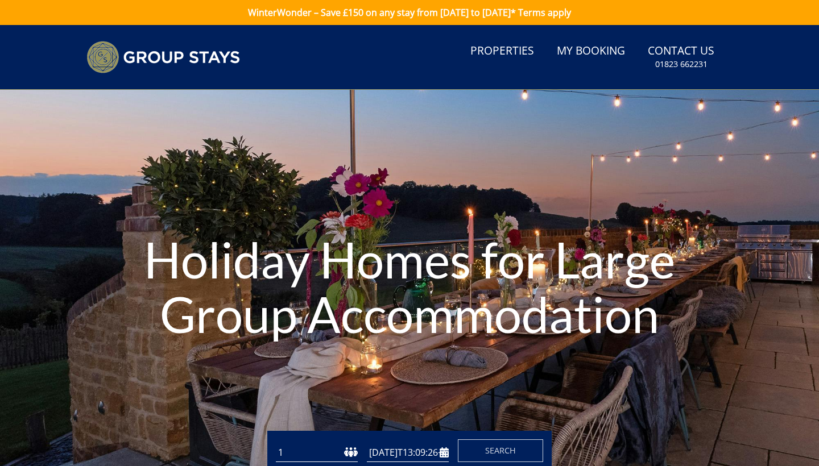  What do you see at coordinates (163, 57) in the screenshot?
I see `img: Group Stays` at bounding box center [163, 57].